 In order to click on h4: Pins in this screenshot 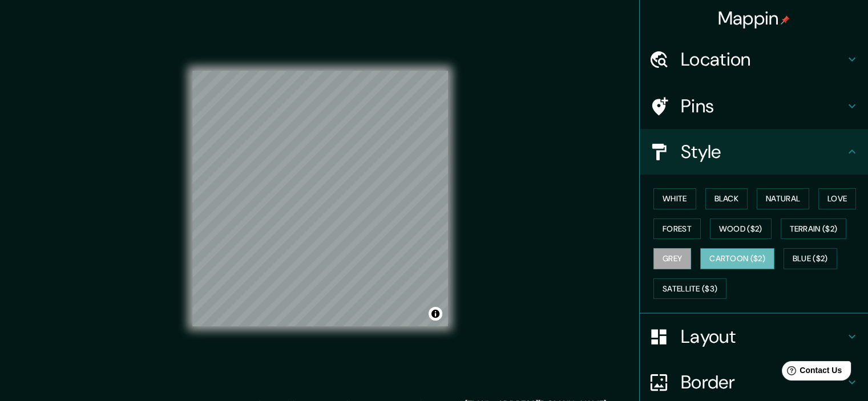, I will do `click(763, 106)`.